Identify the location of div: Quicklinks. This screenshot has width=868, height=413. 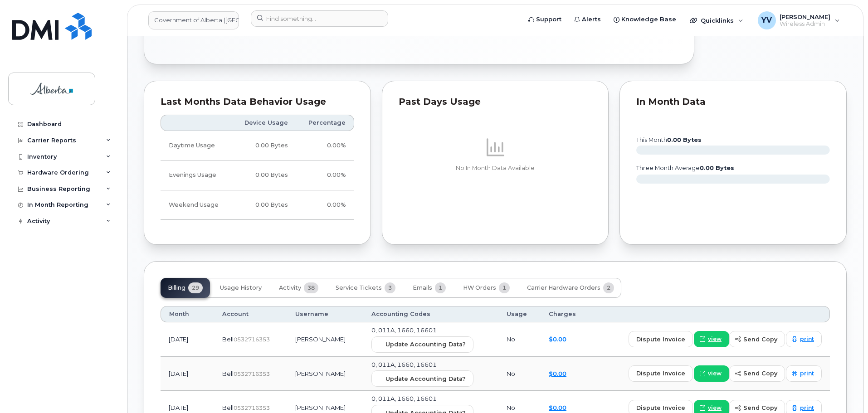
(717, 20).